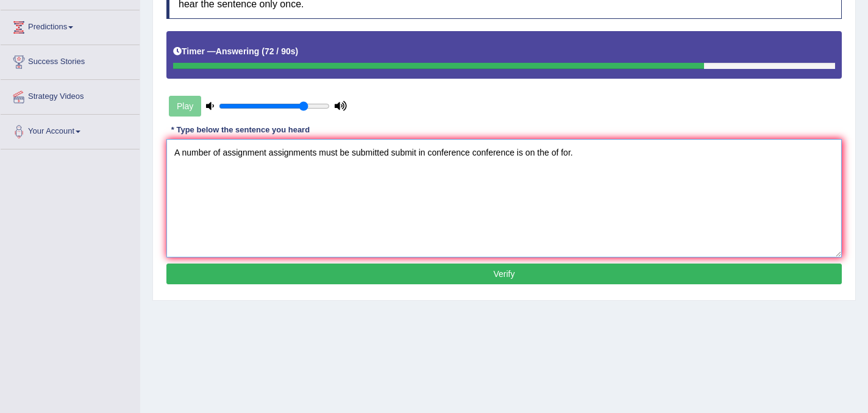  I want to click on div: * Type below the sentence you heard, so click(240, 130).